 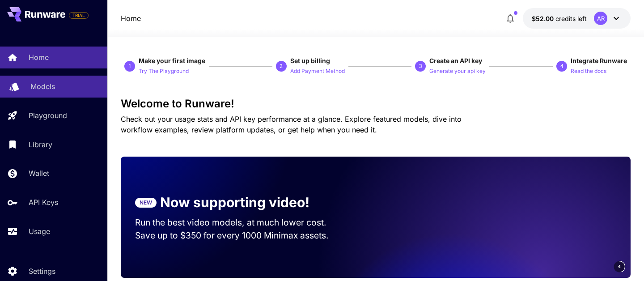 What do you see at coordinates (43, 87) in the screenshot?
I see `p: Models` at bounding box center [43, 87].